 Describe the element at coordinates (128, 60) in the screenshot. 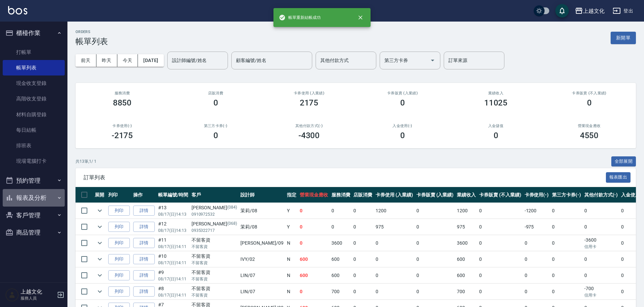

I see `button: 今天` at that location.